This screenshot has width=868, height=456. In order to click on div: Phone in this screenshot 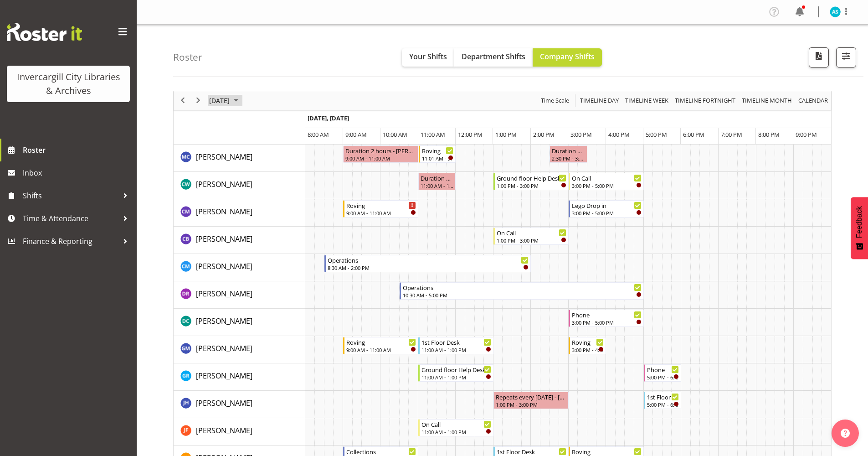, I will do `click(663, 370)`.